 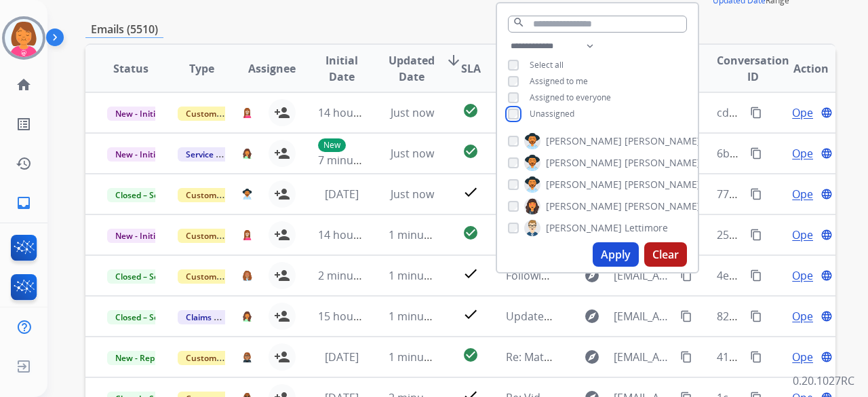 What do you see at coordinates (24, 163) in the screenshot?
I see `mat-icon: history` at bounding box center [24, 163].